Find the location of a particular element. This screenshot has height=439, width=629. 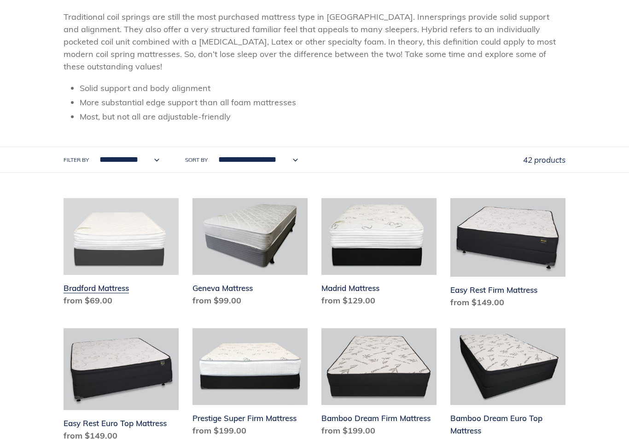

a: Madrid Mattress is located at coordinates (379, 254).